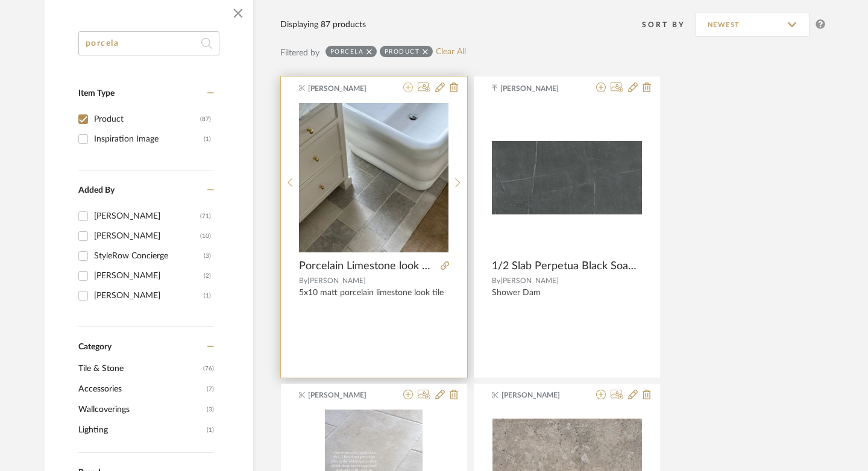 Image resolution: width=868 pixels, height=471 pixels. I want to click on span: (3), so click(211, 410).